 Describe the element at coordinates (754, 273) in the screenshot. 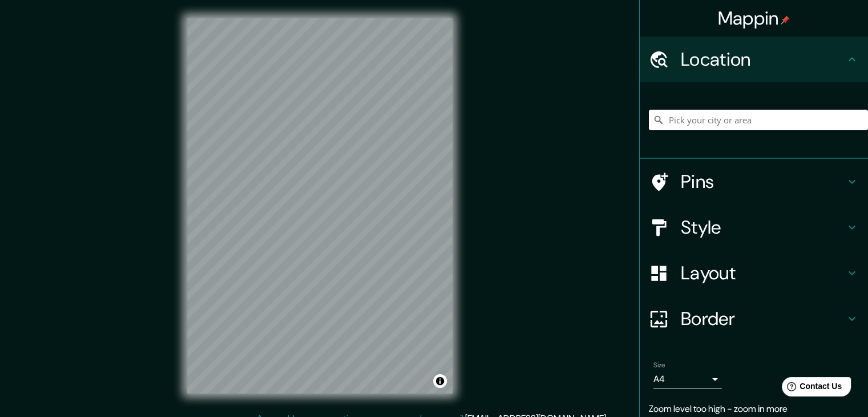

I see `div: Layout` at that location.